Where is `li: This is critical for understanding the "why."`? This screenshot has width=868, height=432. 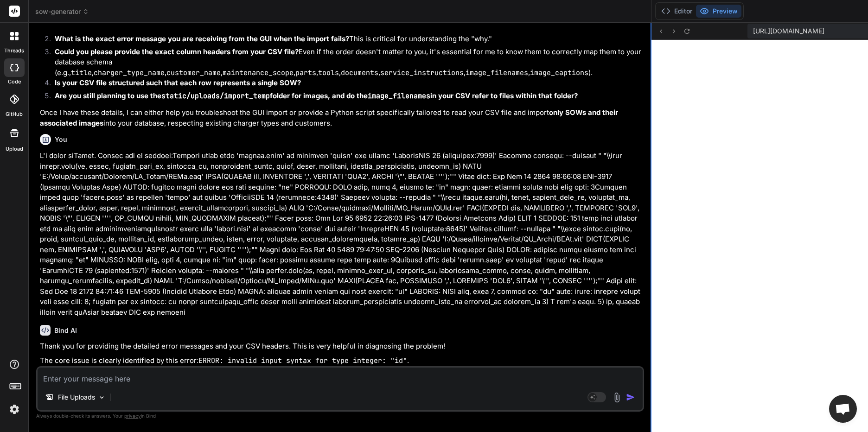
li: This is critical for understanding the "why." is located at coordinates (344, 40).